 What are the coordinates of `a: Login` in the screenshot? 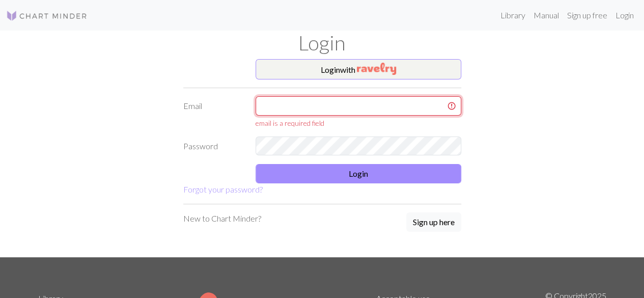 It's located at (625, 16).